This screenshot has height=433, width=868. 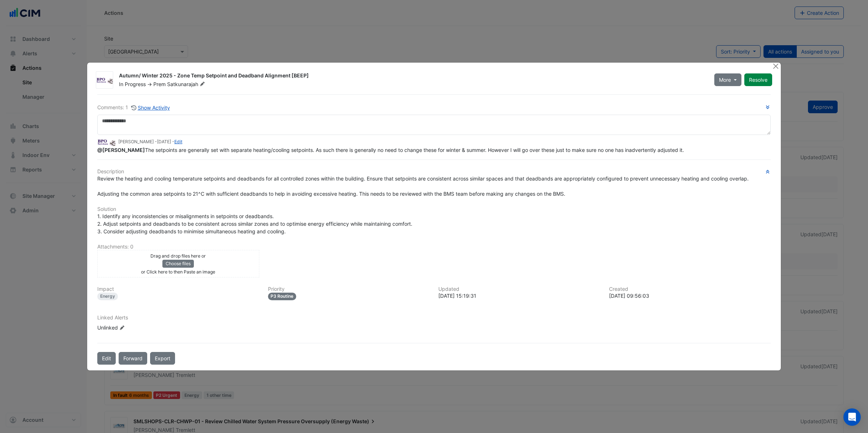 What do you see at coordinates (852, 417) in the screenshot?
I see `div: Open Intercom Messenger` at bounding box center [852, 417].